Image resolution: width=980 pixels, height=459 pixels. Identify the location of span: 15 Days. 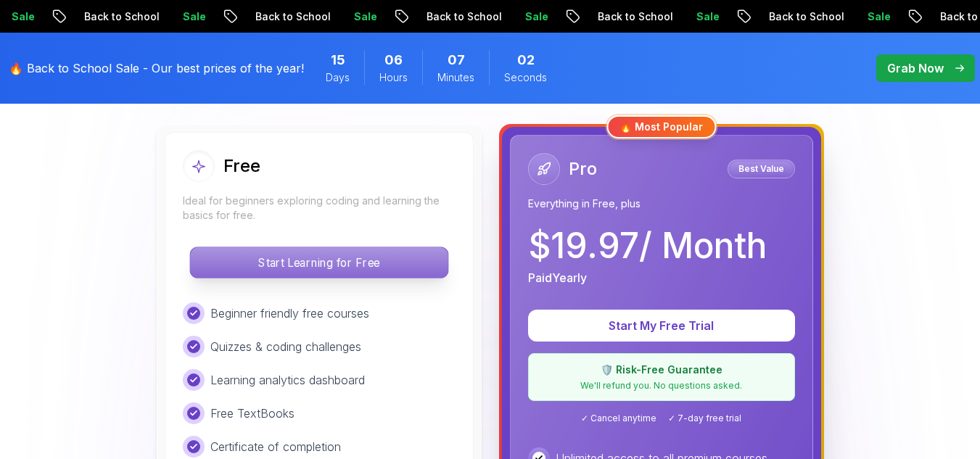
(338, 60).